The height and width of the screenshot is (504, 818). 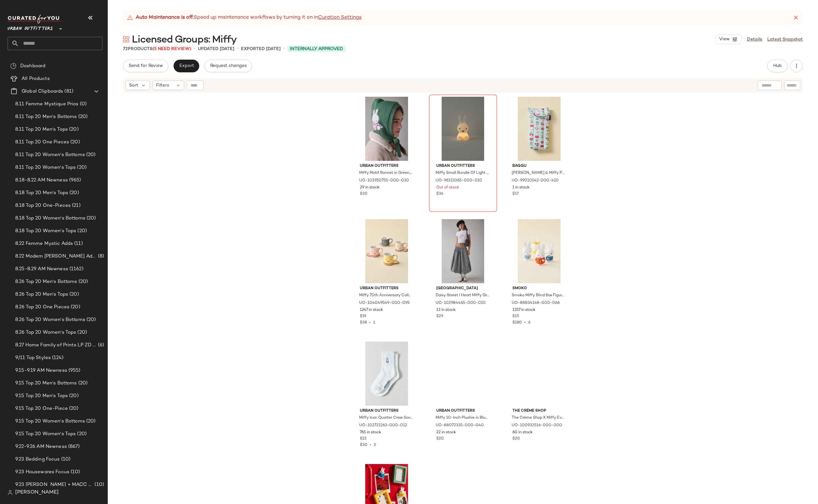 I want to click on span: 8.27 Home Family of Prints LP ZD Adds, so click(x=56, y=345).